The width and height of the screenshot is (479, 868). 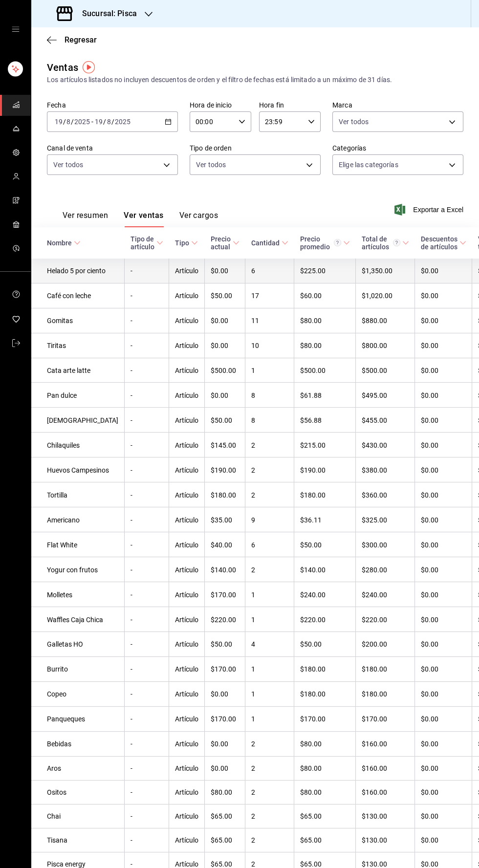 I want to click on font: Tortilla, so click(x=57, y=495).